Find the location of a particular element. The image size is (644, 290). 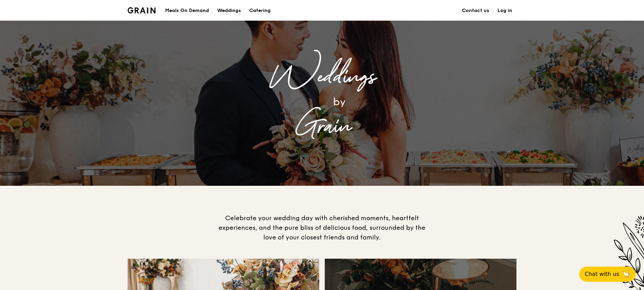

span: Chat with us is located at coordinates (602, 274).